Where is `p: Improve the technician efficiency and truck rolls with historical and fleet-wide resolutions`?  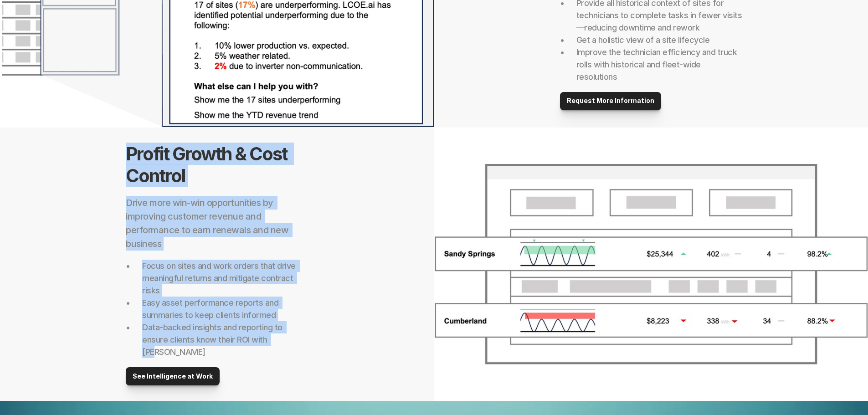
p: Improve the technician efficiency and truck rolls with historical and fleet-wide resolutions is located at coordinates (659, 64).